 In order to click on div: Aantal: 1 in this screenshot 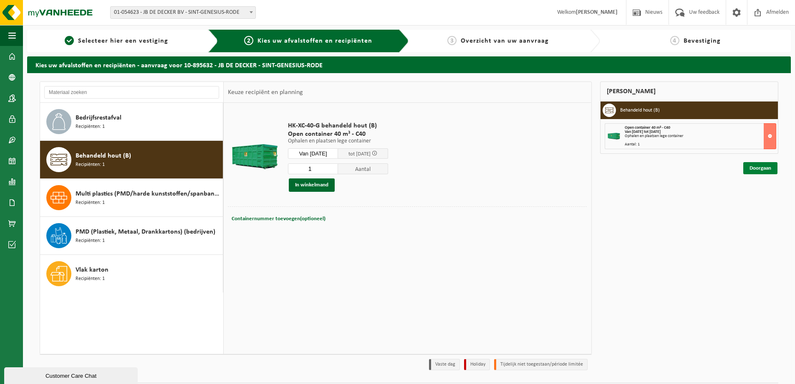, I will do `click(701, 144)`.